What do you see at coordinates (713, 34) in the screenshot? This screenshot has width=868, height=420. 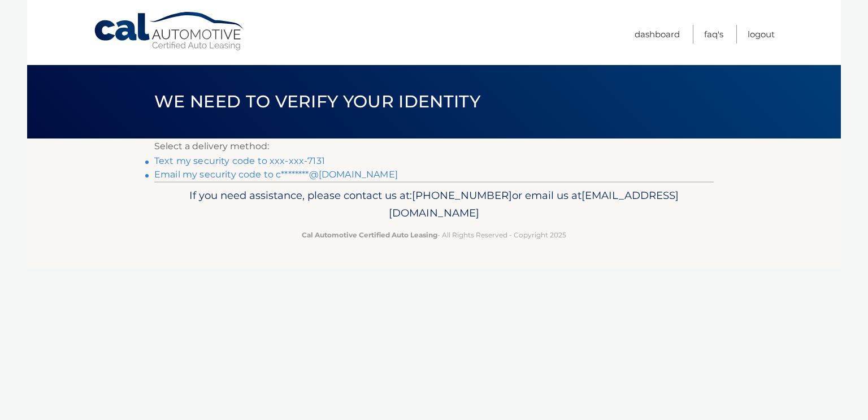 I see `a: FAQ's` at bounding box center [713, 34].